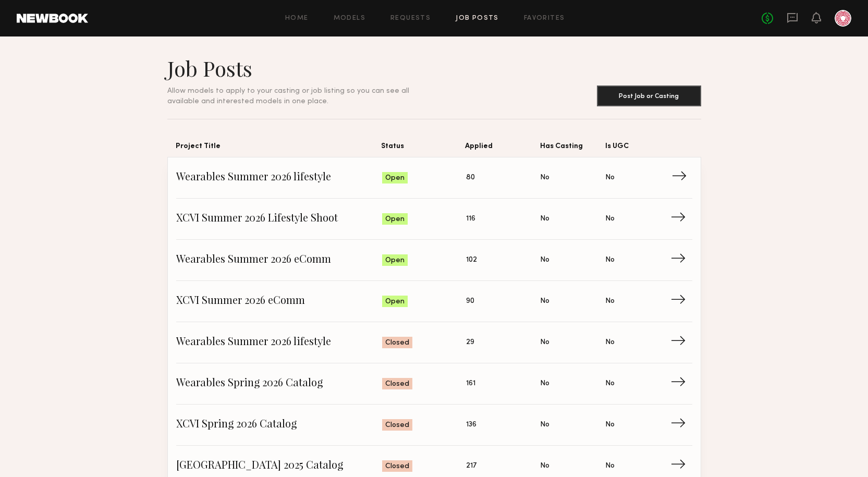 Image resolution: width=868 pixels, height=477 pixels. I want to click on a: Post Job or Casting, so click(649, 96).